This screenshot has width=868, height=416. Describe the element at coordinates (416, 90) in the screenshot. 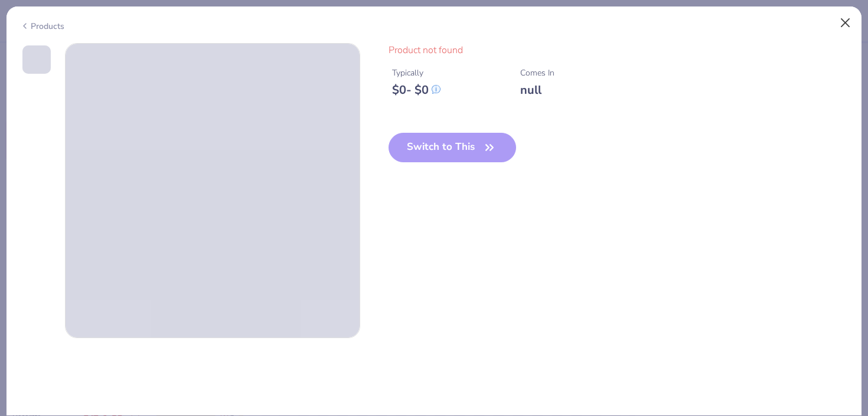

I see `div: $ 0 - $ 0` at that location.